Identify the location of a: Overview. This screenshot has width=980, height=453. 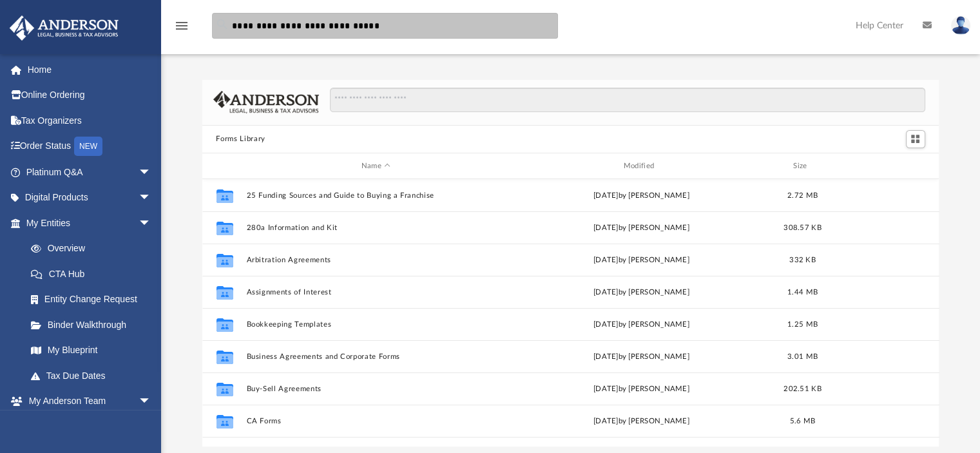
(94, 248).